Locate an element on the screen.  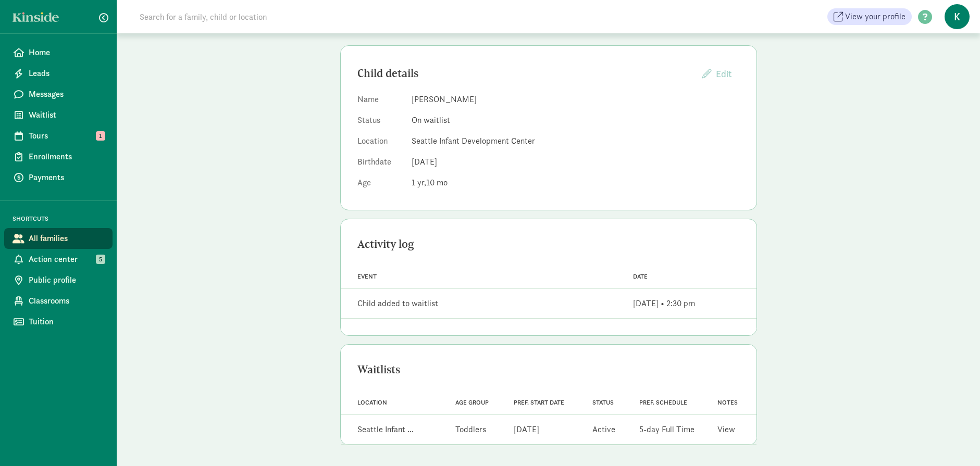
span: Event is located at coordinates (367, 277).